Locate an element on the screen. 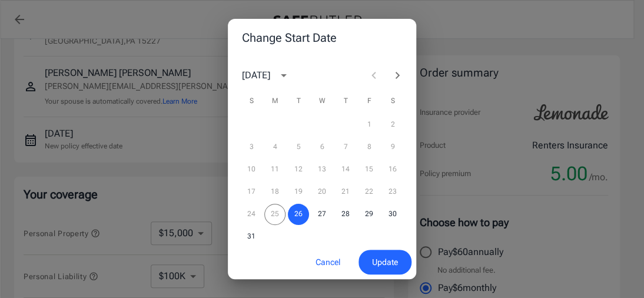  span: Wednesday is located at coordinates (322, 101).